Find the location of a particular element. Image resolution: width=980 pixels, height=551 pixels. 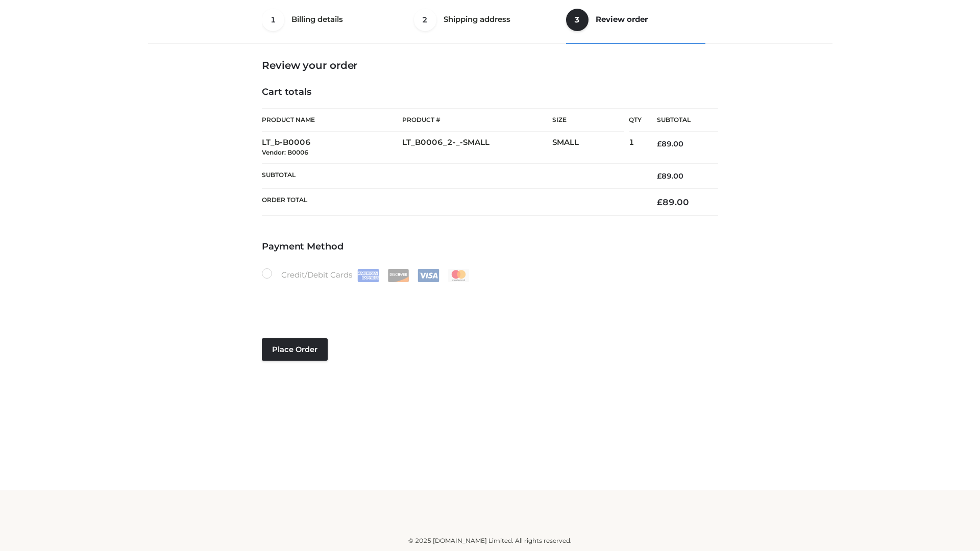

th: Product # is located at coordinates (477, 120).